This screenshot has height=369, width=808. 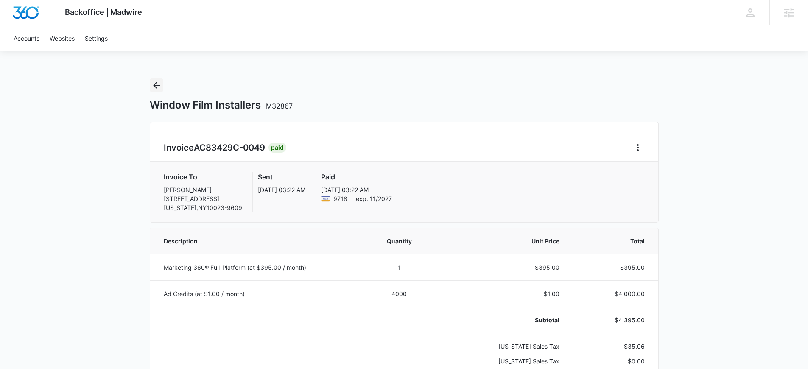 I want to click on span: Description, so click(x=258, y=241).